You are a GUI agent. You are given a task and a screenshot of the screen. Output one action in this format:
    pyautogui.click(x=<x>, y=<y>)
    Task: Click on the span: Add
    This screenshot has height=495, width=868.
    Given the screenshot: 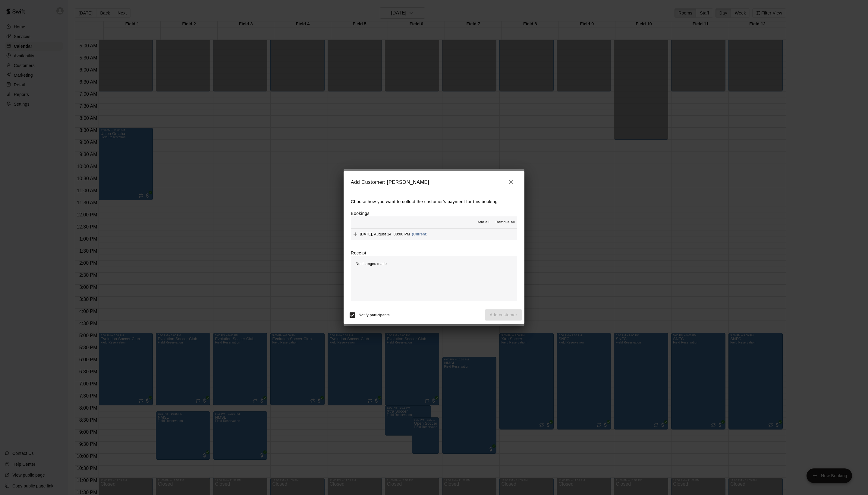 What is the action you would take?
    pyautogui.click(x=356, y=234)
    